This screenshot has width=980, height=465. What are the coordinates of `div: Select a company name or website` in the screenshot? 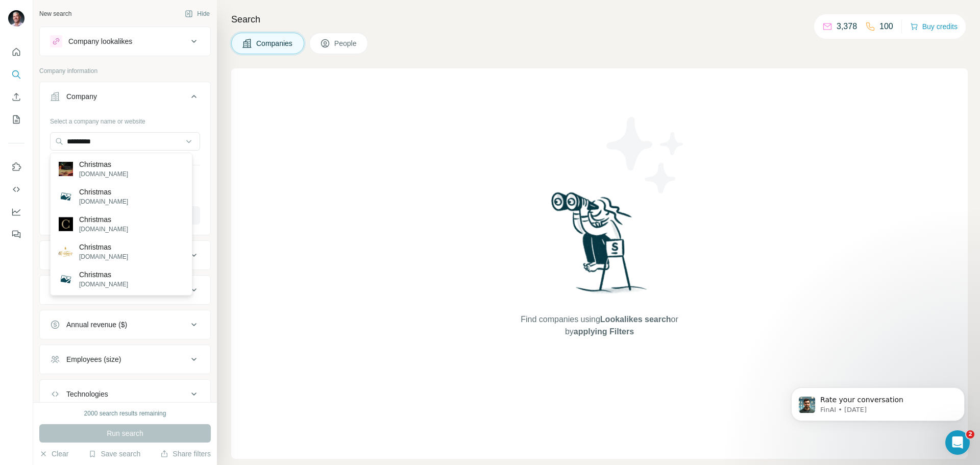 It's located at (125, 120).